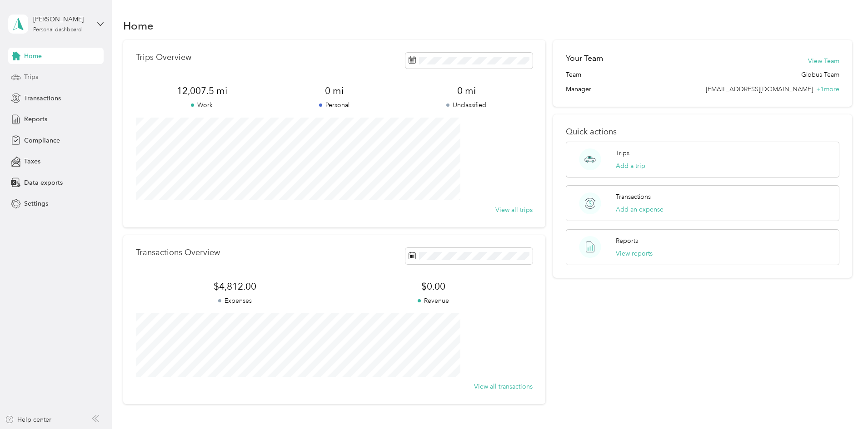 This screenshot has width=868, height=429. What do you see at coordinates (235, 286) in the screenshot?
I see `span: $4,812.00` at bounding box center [235, 286].